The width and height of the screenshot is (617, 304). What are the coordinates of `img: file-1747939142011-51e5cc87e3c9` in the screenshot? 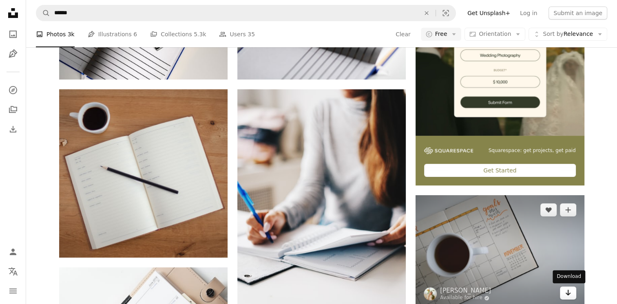 It's located at (449, 151).